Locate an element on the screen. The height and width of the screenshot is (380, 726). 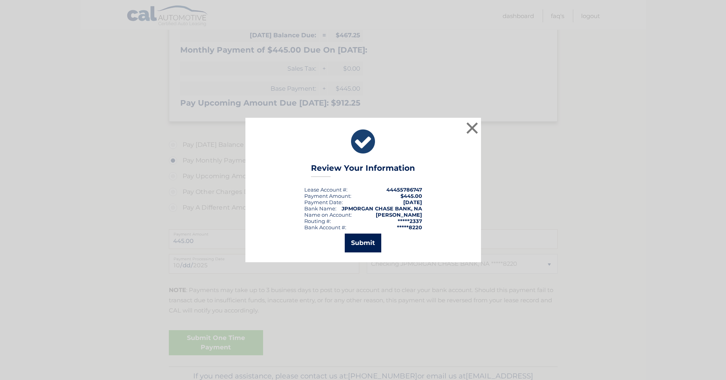
span: $445.00 is located at coordinates (411, 196).